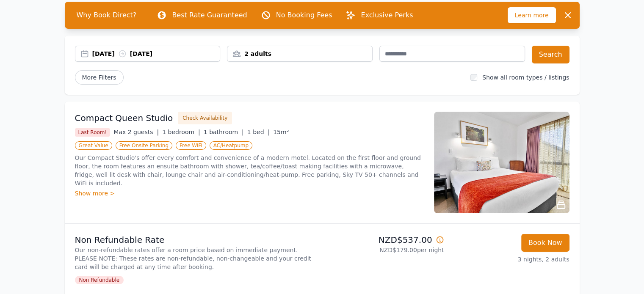 Image resolution: width=644 pixels, height=294 pixels. Describe the element at coordinates (259, 132) in the screenshot. I see `span: 1 bed |` at that location.